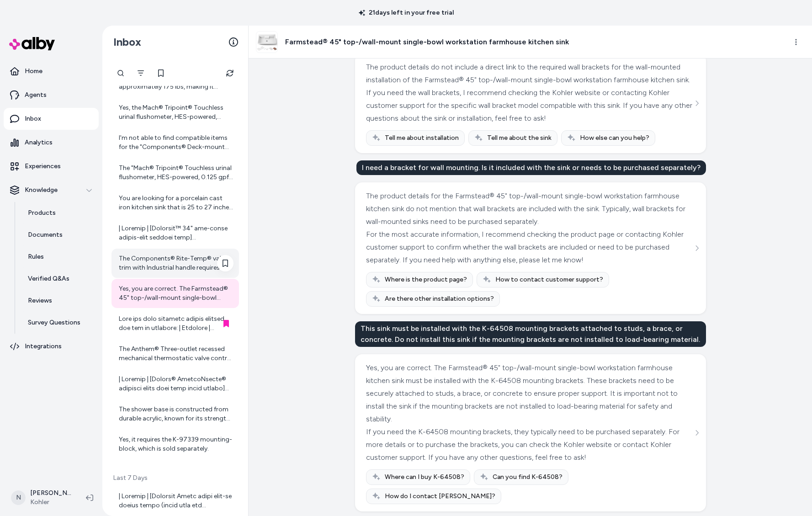  What do you see at coordinates (529, 444) in the screenshot?
I see `div: If you need the K-64508 mounting brackets, they typically need to be purchased separately. For mo...` at bounding box center [529, 444].